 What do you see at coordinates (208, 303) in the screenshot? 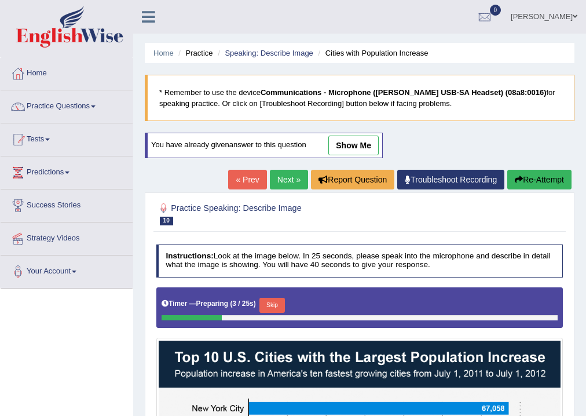
I see `h5: Timer —` at bounding box center [208, 303].